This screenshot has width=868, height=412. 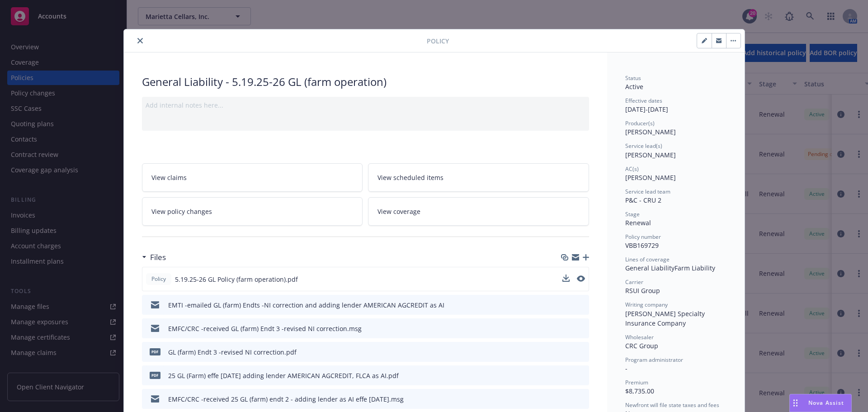 I want to click on span: Carrier, so click(x=634, y=282).